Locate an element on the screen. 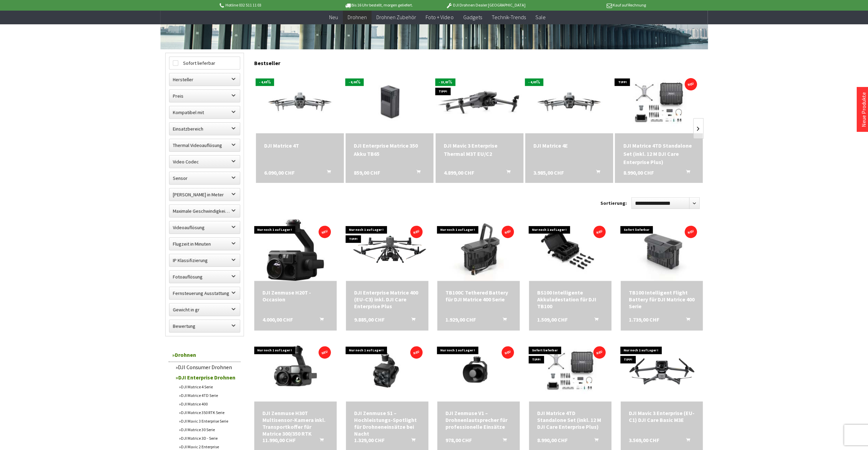  span: 4.899,00 CHF is located at coordinates (459, 173).